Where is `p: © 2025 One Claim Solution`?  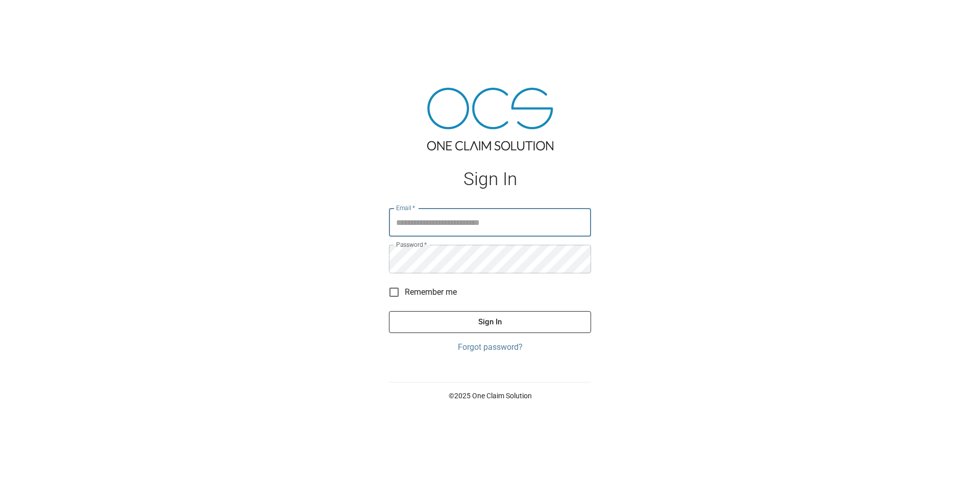
p: © 2025 One Claim Solution is located at coordinates (490, 396).